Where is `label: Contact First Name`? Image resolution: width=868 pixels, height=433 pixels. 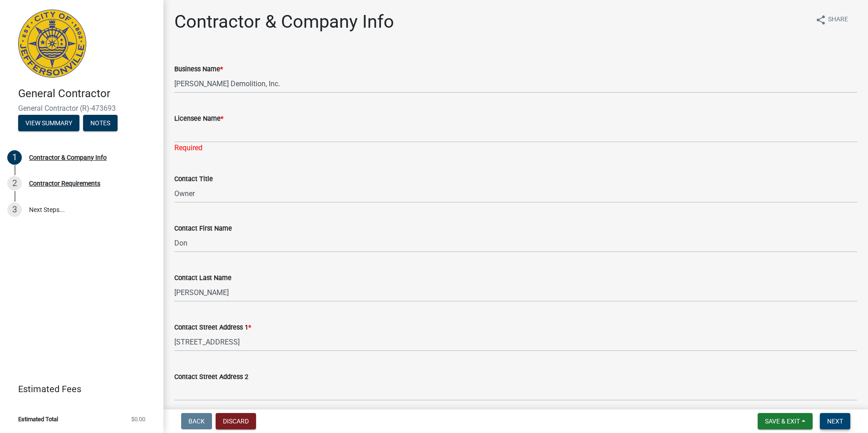
label: Contact First Name is located at coordinates (203, 229).